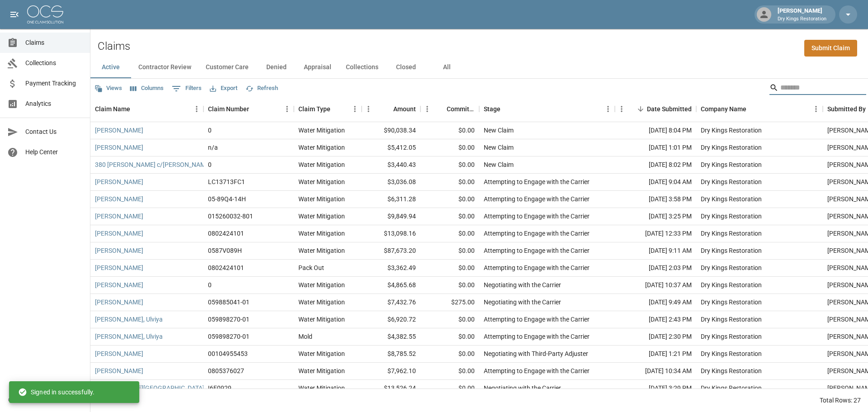  What do you see at coordinates (391, 182) in the screenshot?
I see `div: $3,036.08` at bounding box center [391, 182].